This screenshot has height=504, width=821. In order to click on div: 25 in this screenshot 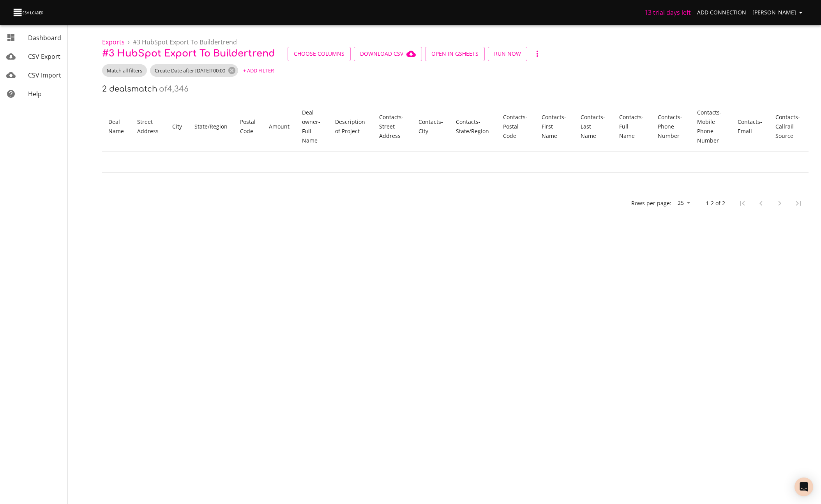, I will do `click(684, 203)`.